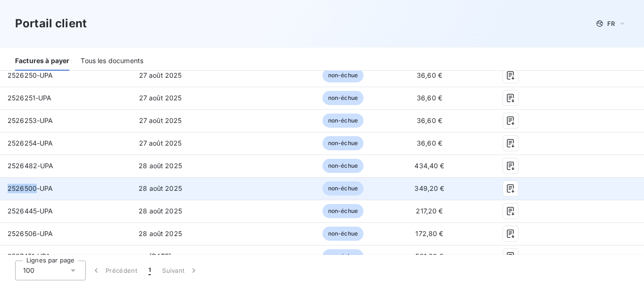 The height and width of the screenshot is (286, 644). Describe the element at coordinates (30, 98) in the screenshot. I see `span: 2526251-UPA` at that location.